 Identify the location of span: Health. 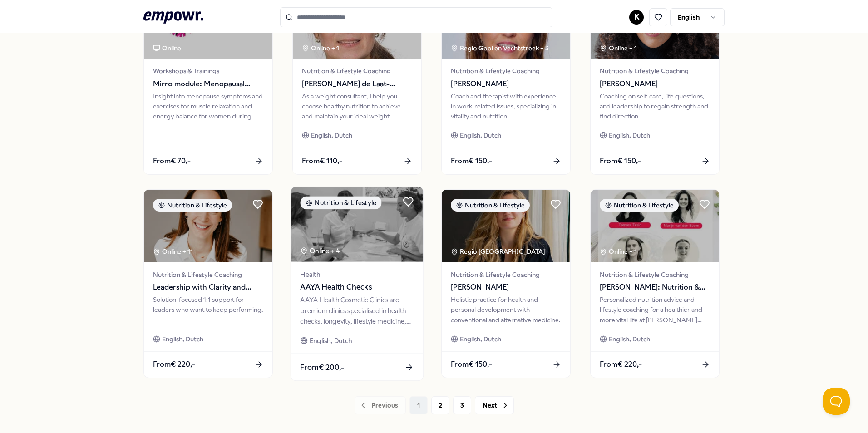
(357, 274).